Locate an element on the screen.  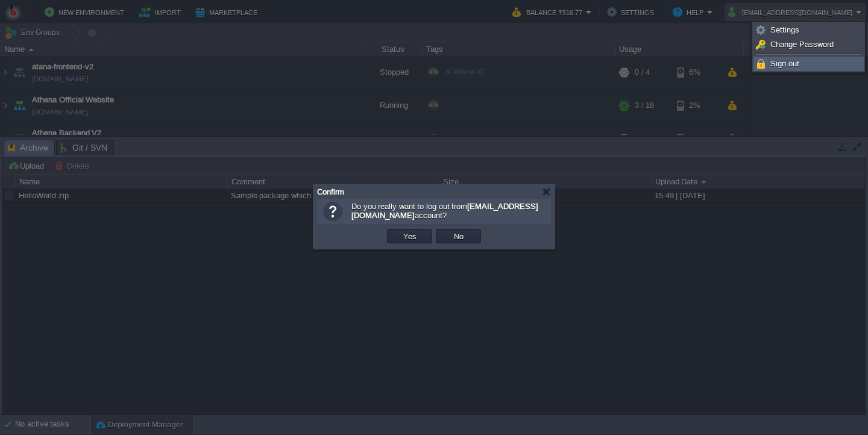
span: Settings is located at coordinates (785, 29).